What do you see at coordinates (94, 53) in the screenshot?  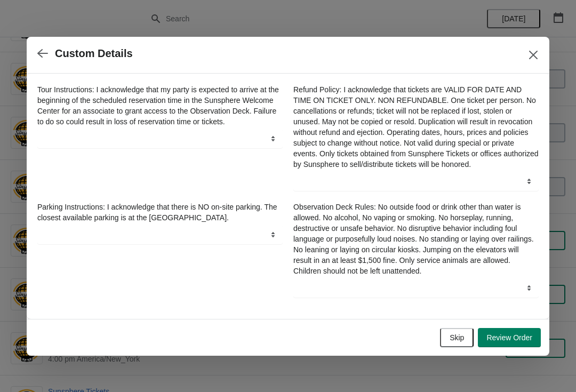 I see `h2: Custom Details` at bounding box center [94, 53].